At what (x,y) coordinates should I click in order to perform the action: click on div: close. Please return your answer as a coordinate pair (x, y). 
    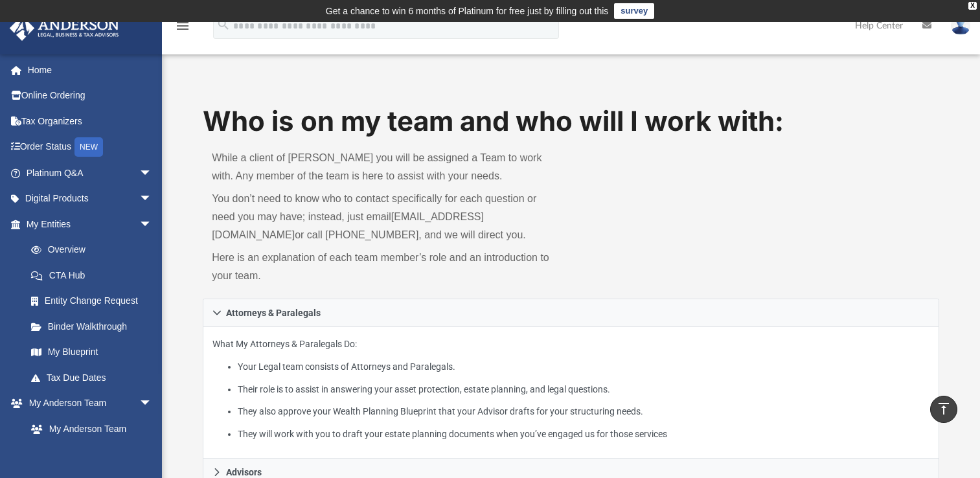
    Looking at the image, I should click on (972, 6).